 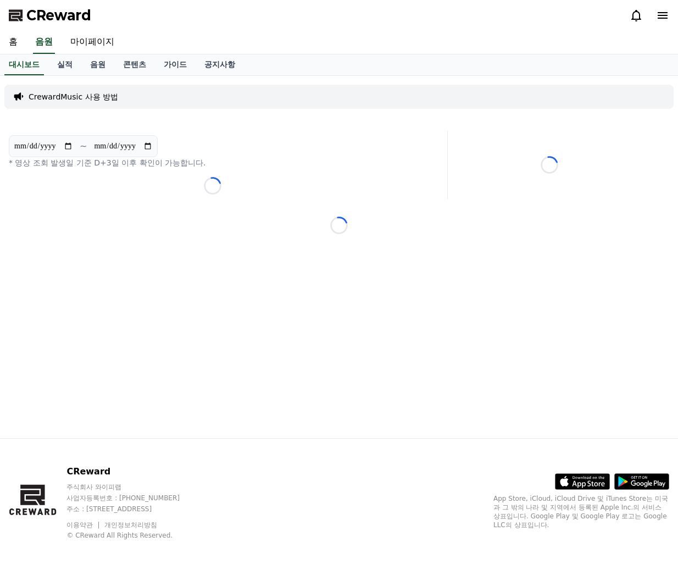 What do you see at coordinates (220, 65) in the screenshot?
I see `a: 공지사항` at bounding box center [220, 65].